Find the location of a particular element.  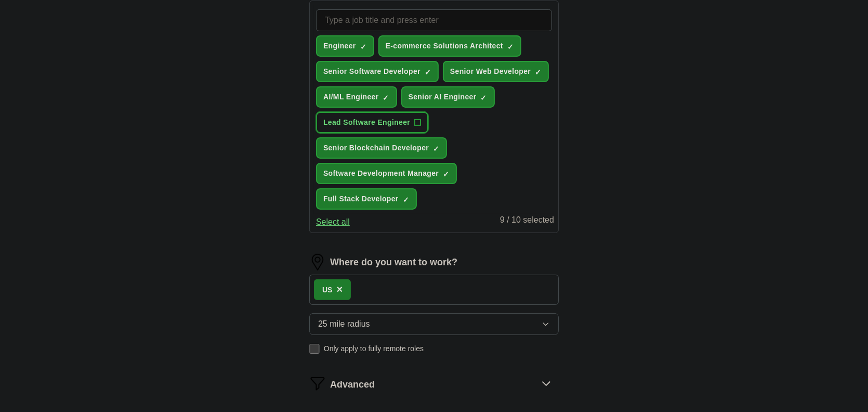

button: AI/ML Engineer✓ is located at coordinates (357, 96).